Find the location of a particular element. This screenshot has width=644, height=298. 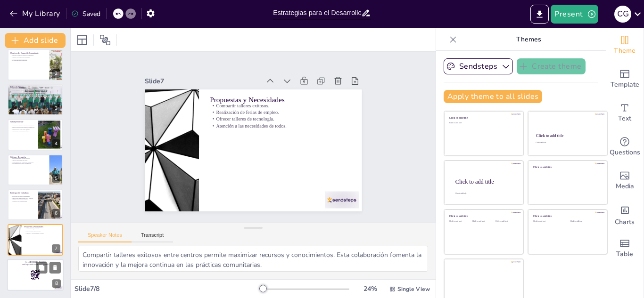

button: Present is located at coordinates (574, 14).